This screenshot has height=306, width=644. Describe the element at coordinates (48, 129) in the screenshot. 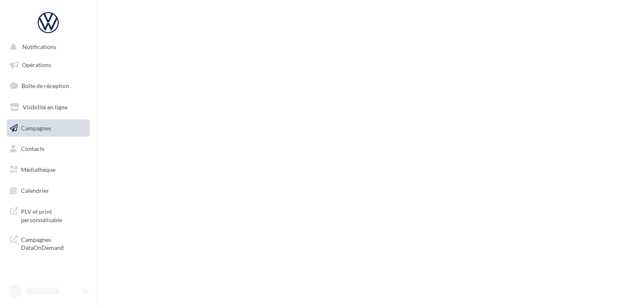

I see `a: Campagnes` at that location.